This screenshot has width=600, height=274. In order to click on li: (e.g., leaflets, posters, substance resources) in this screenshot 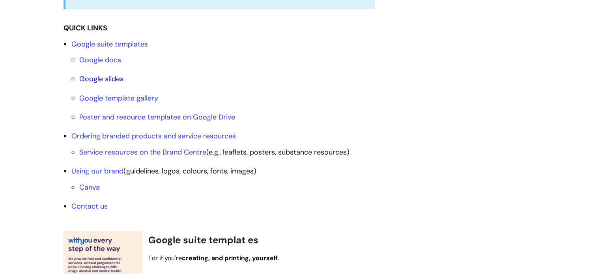, I will do `click(227, 152)`.